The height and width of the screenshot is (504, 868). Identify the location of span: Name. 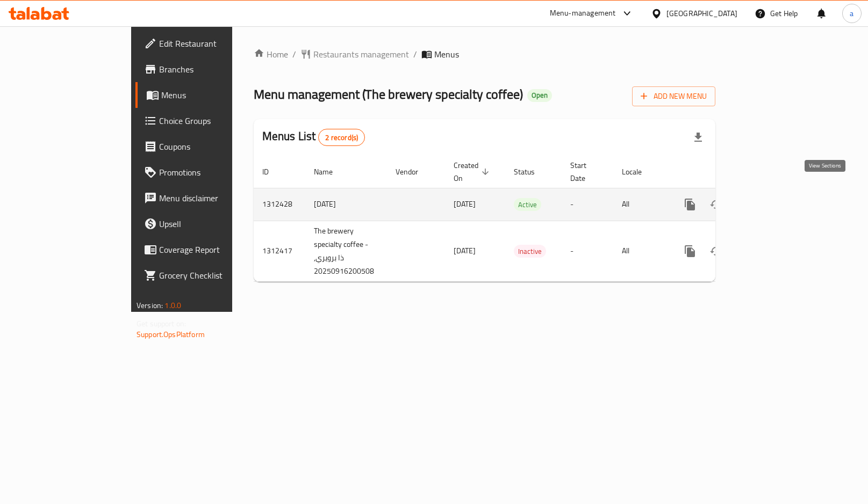
(330, 171).